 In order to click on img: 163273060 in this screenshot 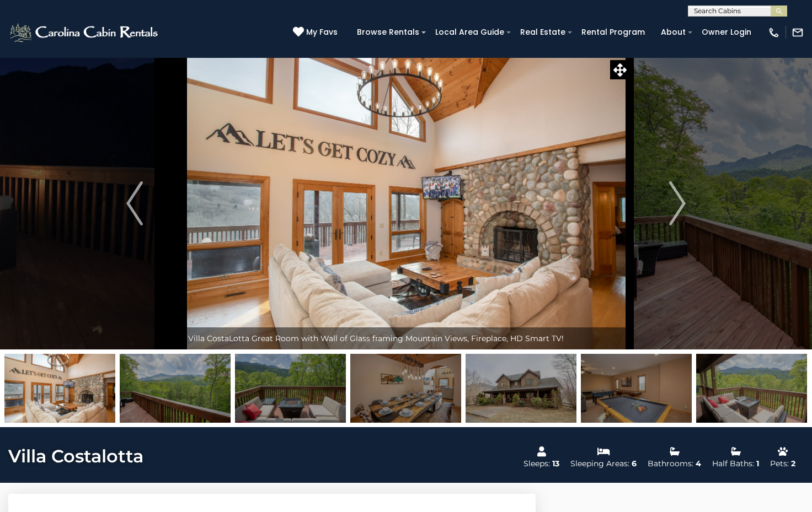, I will do `click(751, 388)`.